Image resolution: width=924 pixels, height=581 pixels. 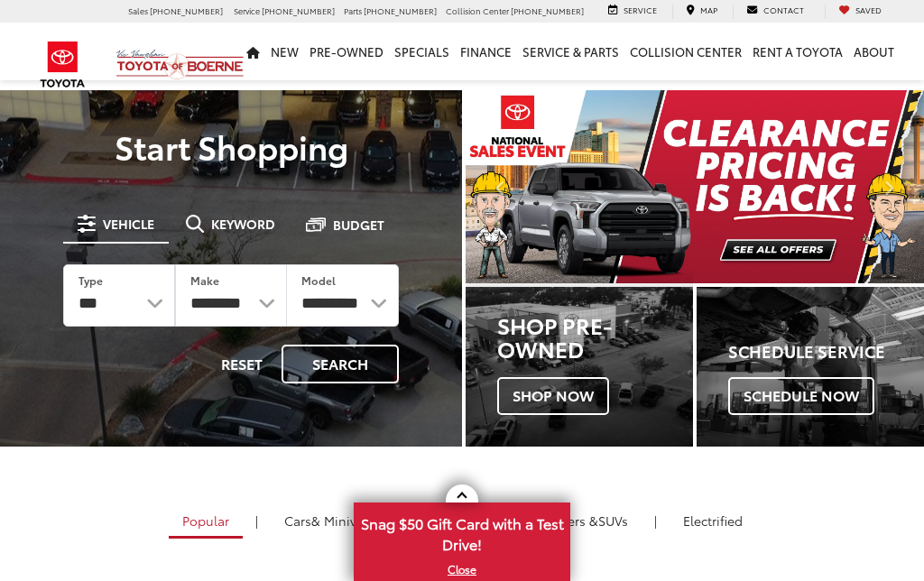 I want to click on a: Popular, so click(x=206, y=521).